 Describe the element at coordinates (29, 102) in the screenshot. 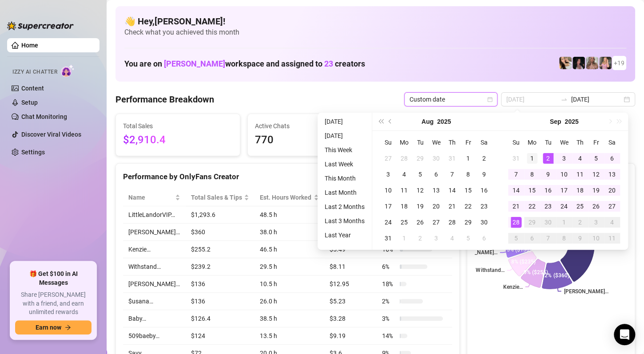

I see `a: Setup` at that location.